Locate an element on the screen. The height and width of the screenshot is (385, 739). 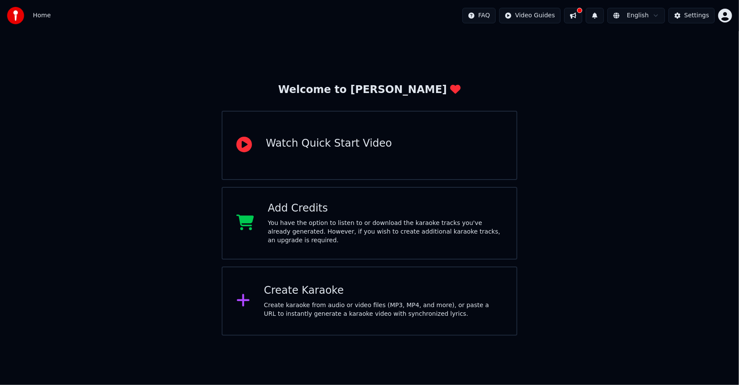
button: FAQ is located at coordinates (479, 16).